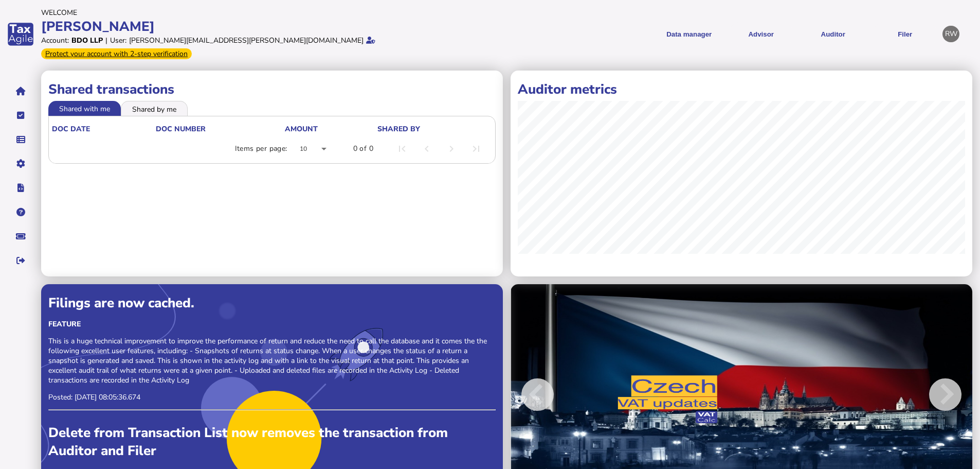 The height and width of the screenshot is (469, 980). What do you see at coordinates (21, 91) in the screenshot?
I see `button: Home` at bounding box center [21, 91].